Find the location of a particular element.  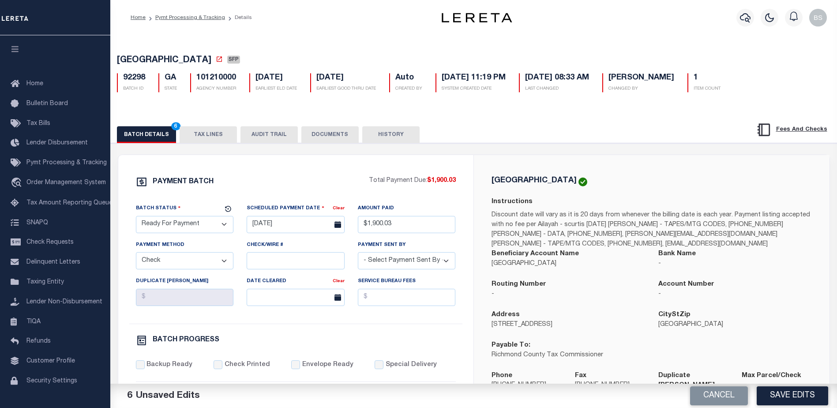

h5: 1 is located at coordinates (707, 78).